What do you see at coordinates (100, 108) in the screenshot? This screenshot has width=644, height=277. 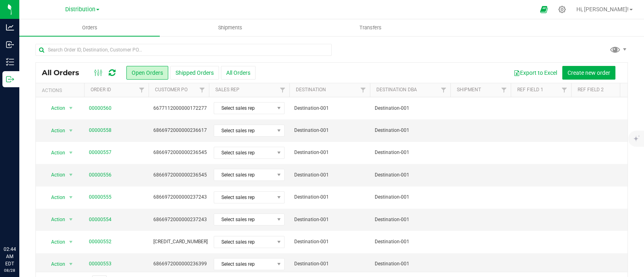 I see `a: 00000560` at bounding box center [100, 108].